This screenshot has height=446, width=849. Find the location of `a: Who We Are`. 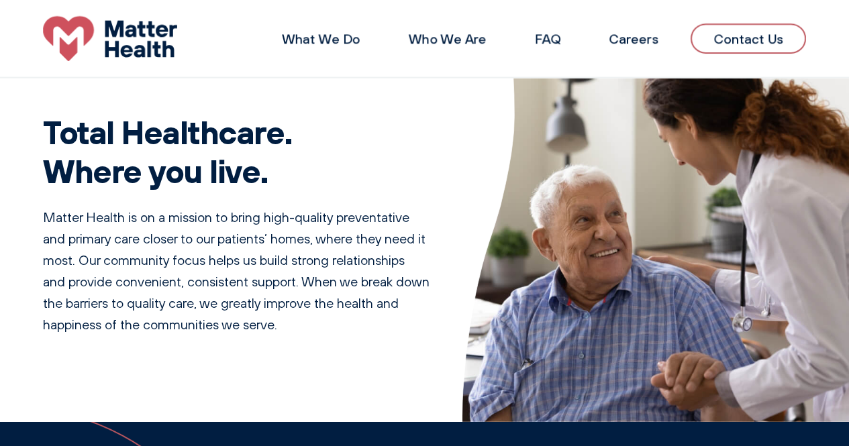

a: Who We Are is located at coordinates (448, 38).